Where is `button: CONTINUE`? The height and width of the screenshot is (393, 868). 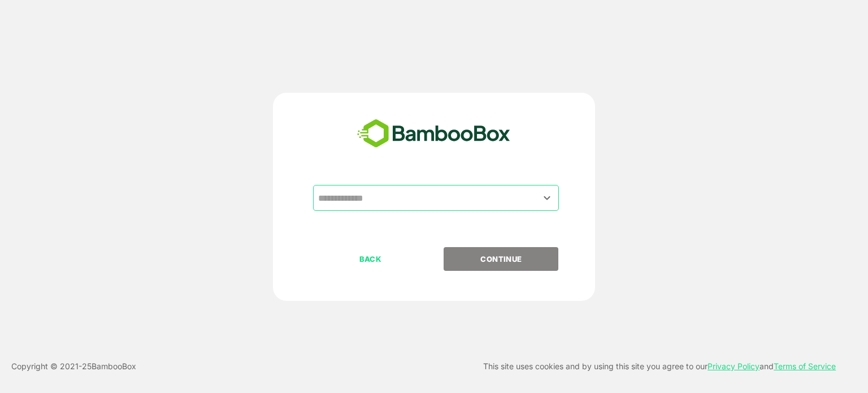
button: CONTINUE is located at coordinates (501, 259).